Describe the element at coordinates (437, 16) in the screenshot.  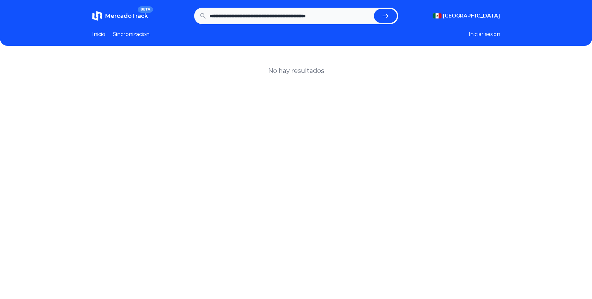
I see `img: Mexico` at that location.